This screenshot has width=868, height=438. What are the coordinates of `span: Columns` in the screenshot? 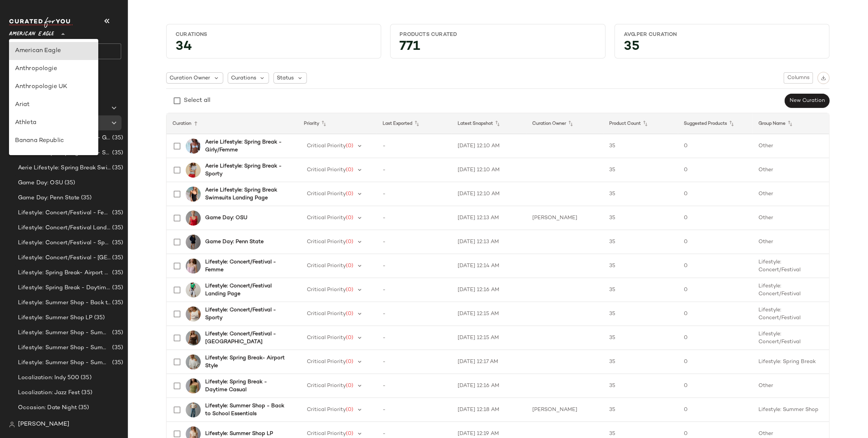 It's located at (799, 78).